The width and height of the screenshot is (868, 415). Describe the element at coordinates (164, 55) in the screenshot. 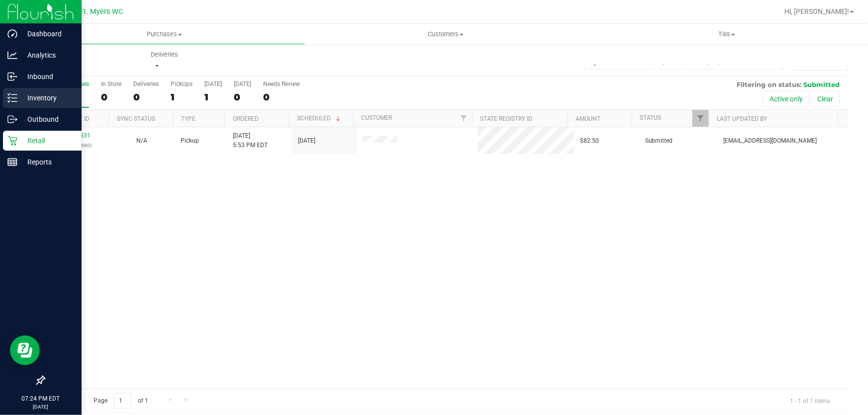

I see `span: Deliveries` at that location.